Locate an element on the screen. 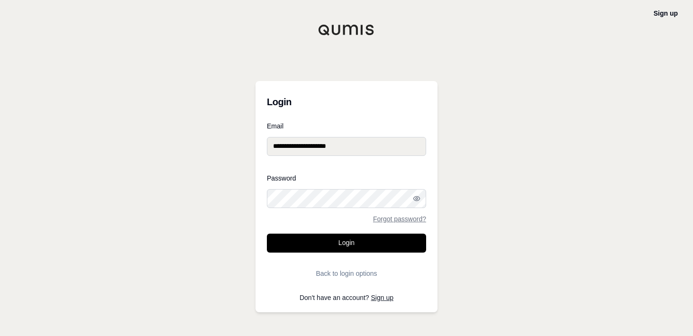  img: Qumis is located at coordinates (346, 30).